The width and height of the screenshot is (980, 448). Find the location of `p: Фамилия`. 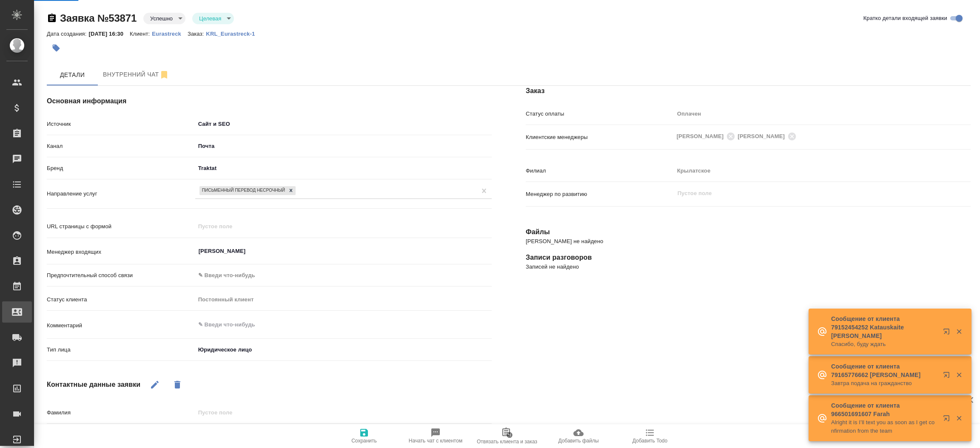

p: Фамилия is located at coordinates (120, 413).